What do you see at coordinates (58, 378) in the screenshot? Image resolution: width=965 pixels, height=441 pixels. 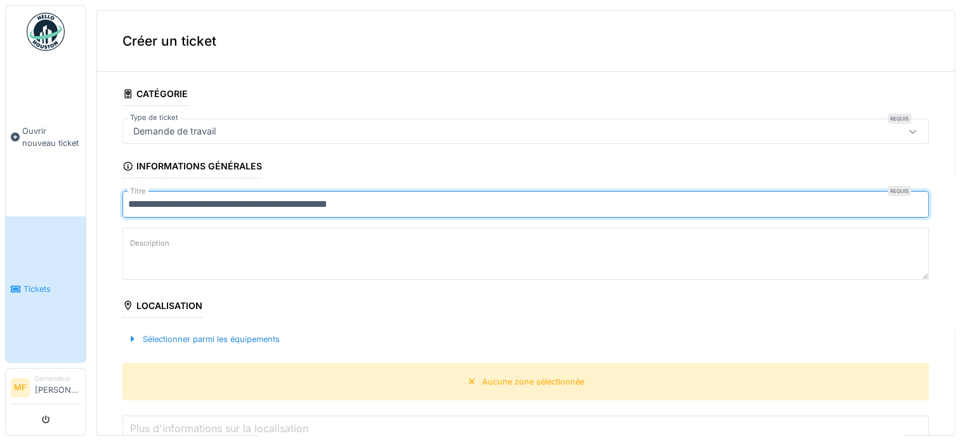 I see `div: Demandeur` at bounding box center [58, 378].